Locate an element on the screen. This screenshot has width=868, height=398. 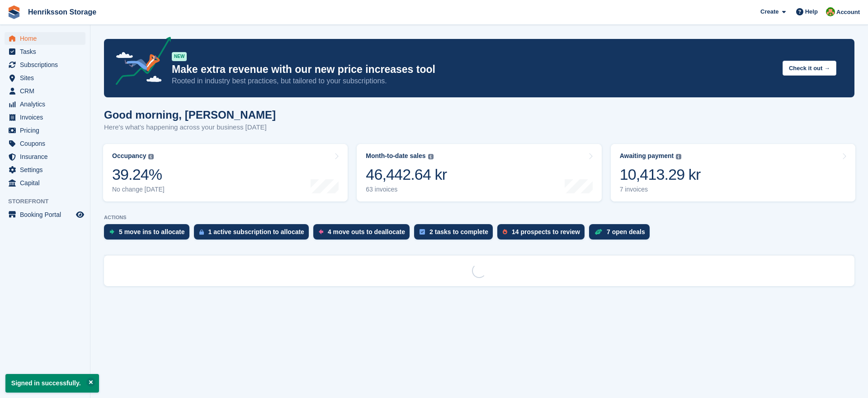
span: Home is located at coordinates (47, 39).